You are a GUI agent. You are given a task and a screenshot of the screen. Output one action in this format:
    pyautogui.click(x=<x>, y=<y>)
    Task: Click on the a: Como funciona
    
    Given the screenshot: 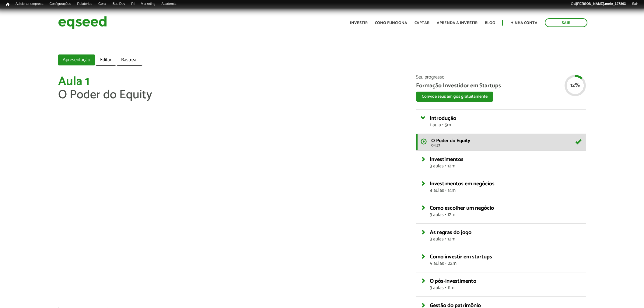 What is the action you would take?
    pyautogui.click(x=391, y=23)
    